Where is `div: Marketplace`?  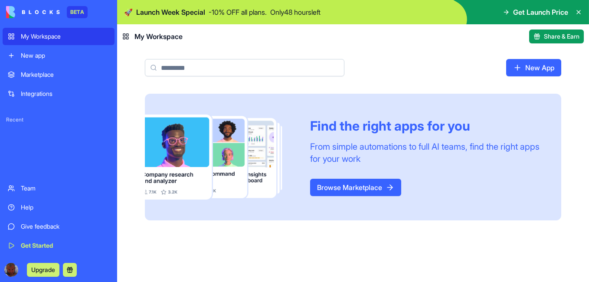 div: Marketplace is located at coordinates (65, 75).